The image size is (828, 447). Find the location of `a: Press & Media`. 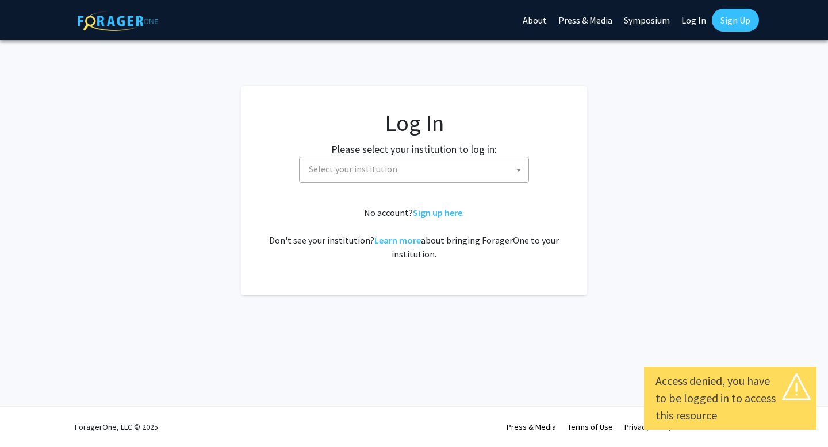

a: Press & Media is located at coordinates (531, 427).